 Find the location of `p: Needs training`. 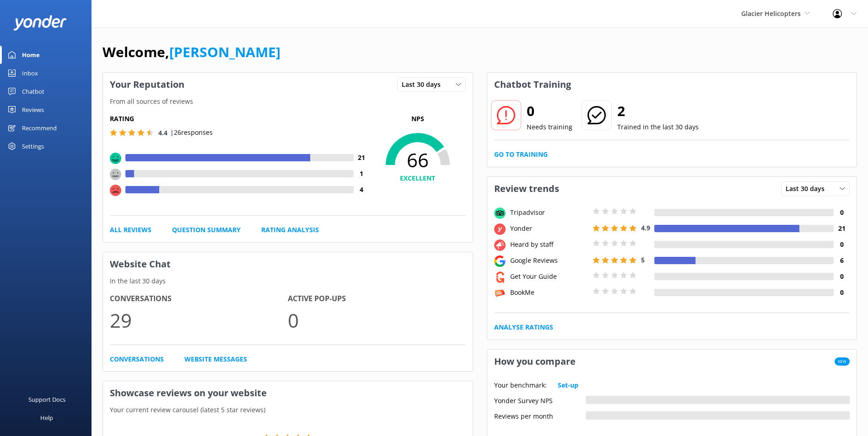

p: Needs training is located at coordinates (550, 127).